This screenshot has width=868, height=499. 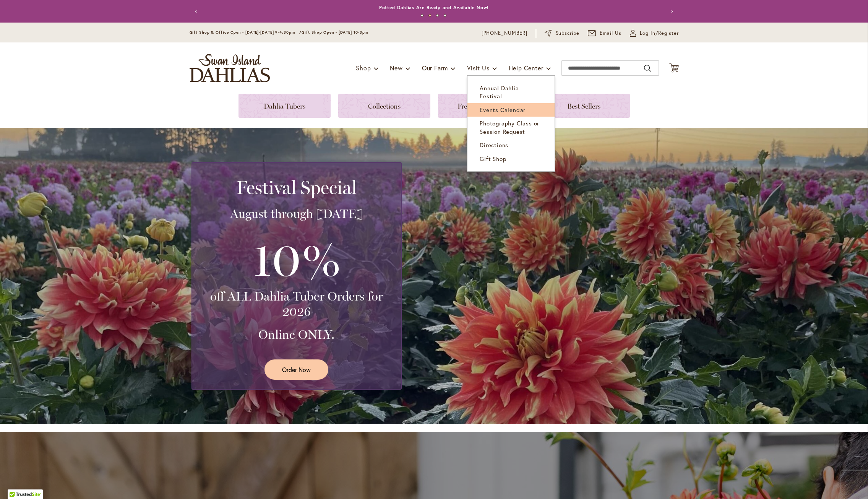 I want to click on span: Gift Shop, so click(x=493, y=159).